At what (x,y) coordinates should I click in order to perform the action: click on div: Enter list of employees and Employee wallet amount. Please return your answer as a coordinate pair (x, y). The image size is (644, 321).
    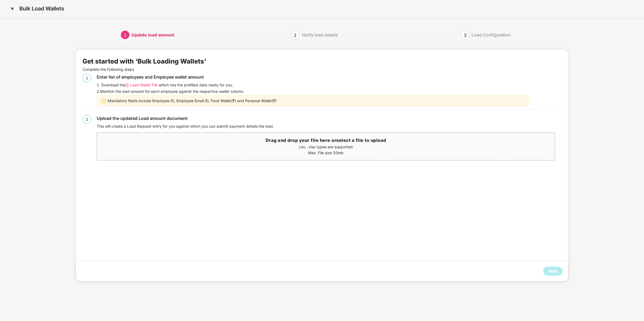
    Looking at the image, I should click on (329, 77).